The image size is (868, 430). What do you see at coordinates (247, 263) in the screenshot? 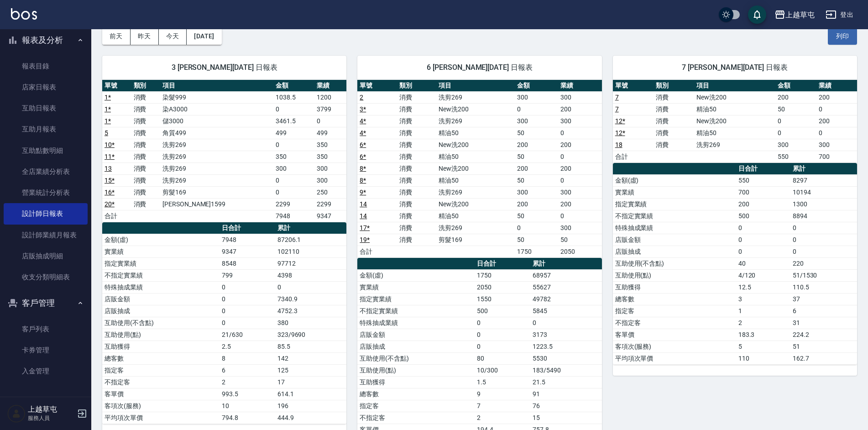
I see `td: 8548` at bounding box center [247, 263].